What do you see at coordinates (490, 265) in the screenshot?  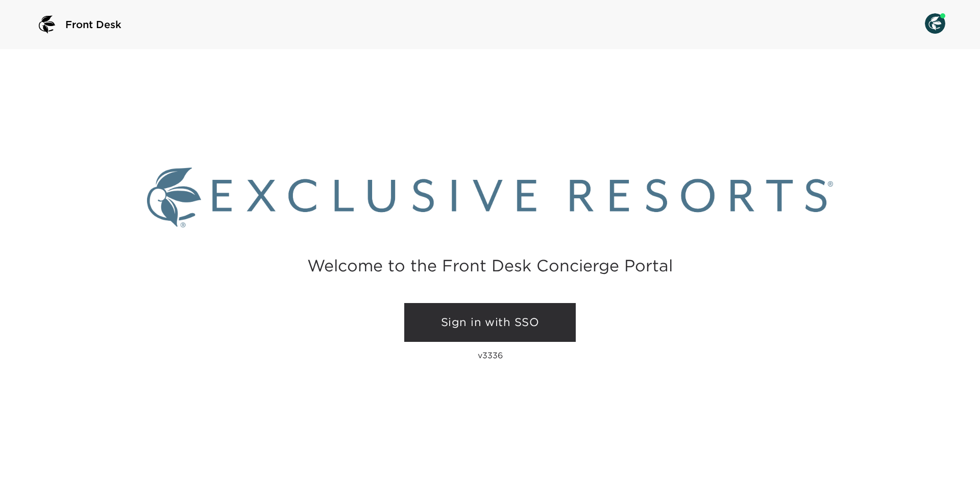 I see `h2: Welcome to the Front Desk Concierge Portal` at bounding box center [490, 265].